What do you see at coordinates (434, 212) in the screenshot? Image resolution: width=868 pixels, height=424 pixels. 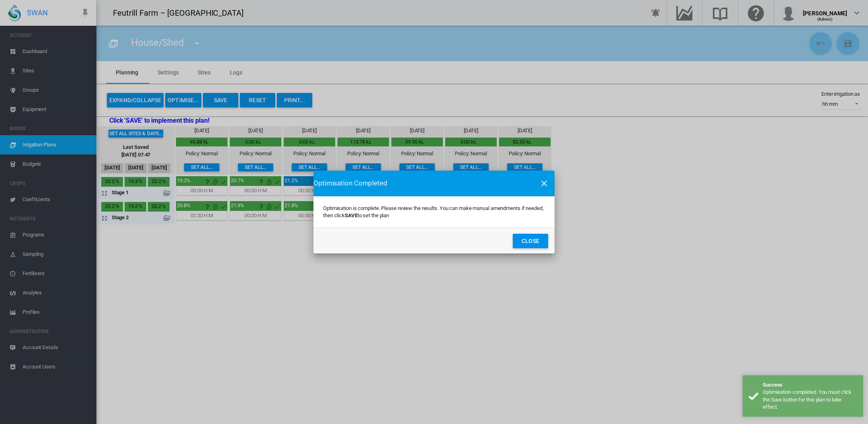 I see `p: Optimisation is complete. Please review the results. You can make manual amendments if needed, th...` at bounding box center [434, 212].